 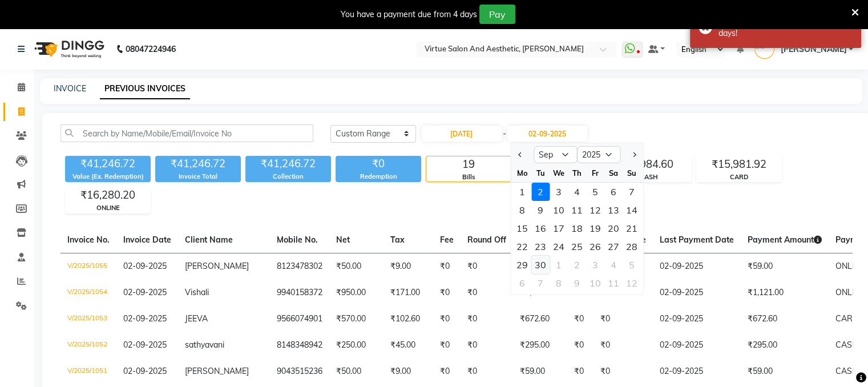 What do you see at coordinates (632, 228) in the screenshot?
I see `div: 21` at bounding box center [632, 228].